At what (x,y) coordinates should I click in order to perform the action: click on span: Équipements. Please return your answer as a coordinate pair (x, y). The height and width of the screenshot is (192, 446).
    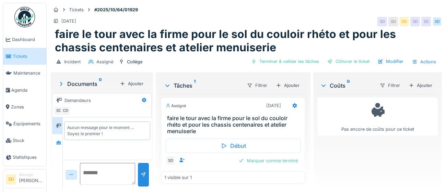
    Looking at the image, I should click on (28, 124).